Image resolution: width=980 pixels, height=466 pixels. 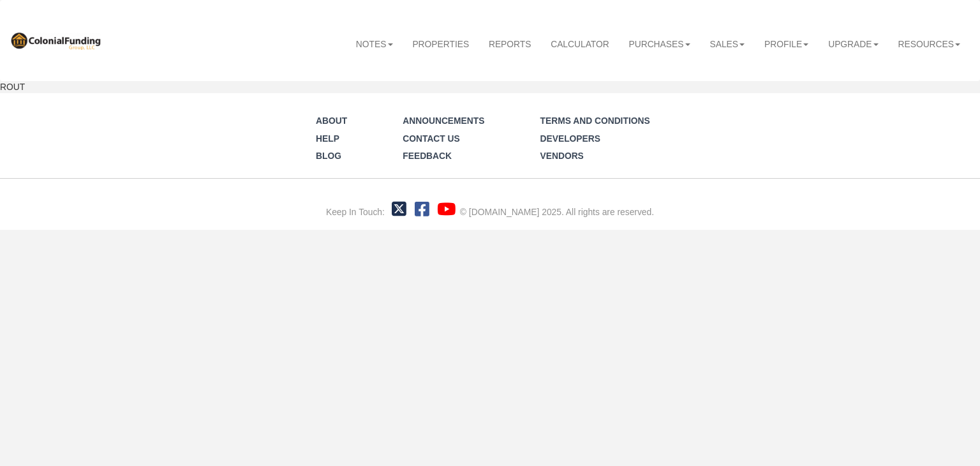 I want to click on a: Vendors, so click(x=562, y=156).